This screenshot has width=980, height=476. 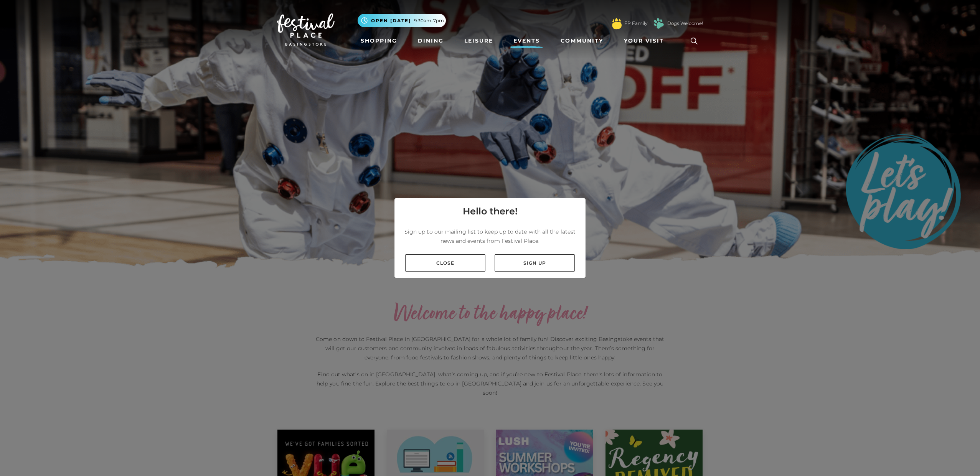 What do you see at coordinates (685, 24) in the screenshot?
I see `a: Dogs Welcome!` at bounding box center [685, 24].